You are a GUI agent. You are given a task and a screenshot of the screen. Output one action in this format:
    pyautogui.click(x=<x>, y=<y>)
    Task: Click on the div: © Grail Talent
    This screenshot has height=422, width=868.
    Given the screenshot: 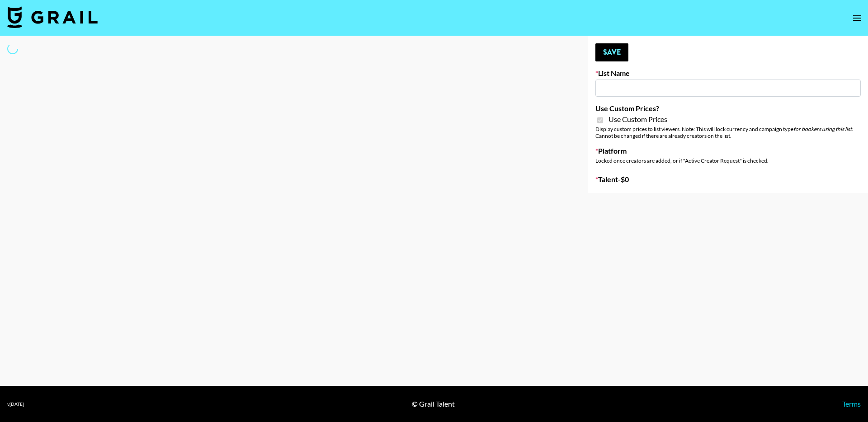 What is the action you would take?
    pyautogui.click(x=433, y=404)
    